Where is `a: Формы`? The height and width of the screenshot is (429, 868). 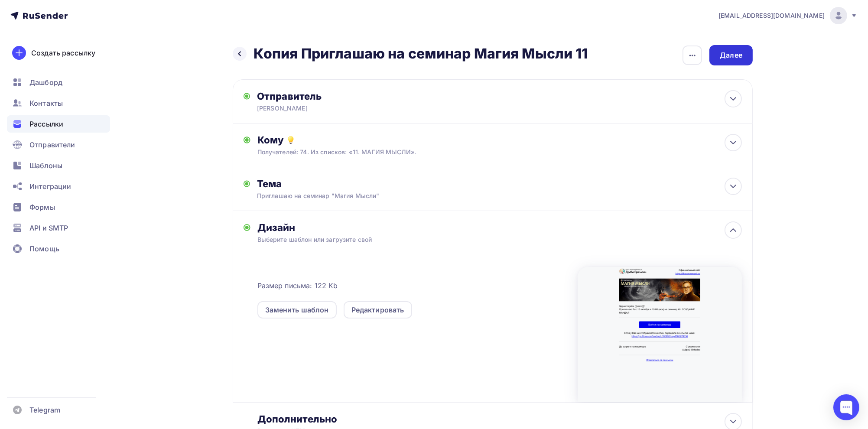
a: Формы is located at coordinates (58, 207).